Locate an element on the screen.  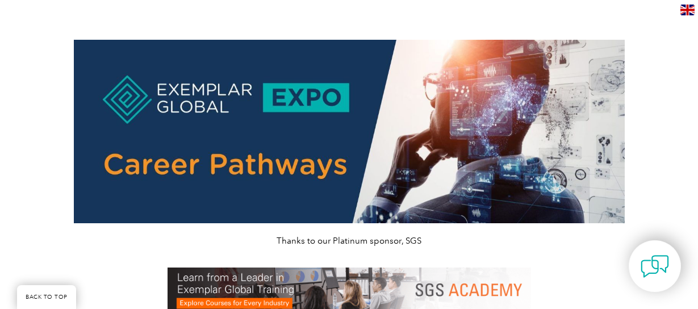
a: BACK TO TOP is located at coordinates (47, 297).